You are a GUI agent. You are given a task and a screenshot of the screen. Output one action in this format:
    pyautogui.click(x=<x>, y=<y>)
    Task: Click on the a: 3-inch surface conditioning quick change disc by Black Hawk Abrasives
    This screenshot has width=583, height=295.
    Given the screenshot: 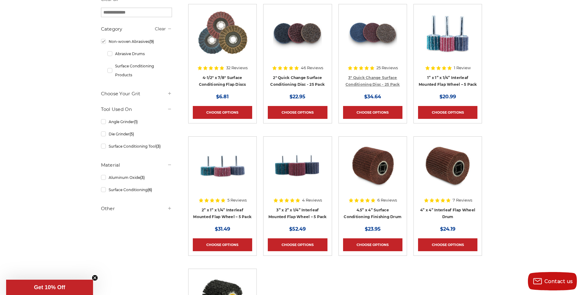 What is the action you would take?
    pyautogui.click(x=373, y=38)
    